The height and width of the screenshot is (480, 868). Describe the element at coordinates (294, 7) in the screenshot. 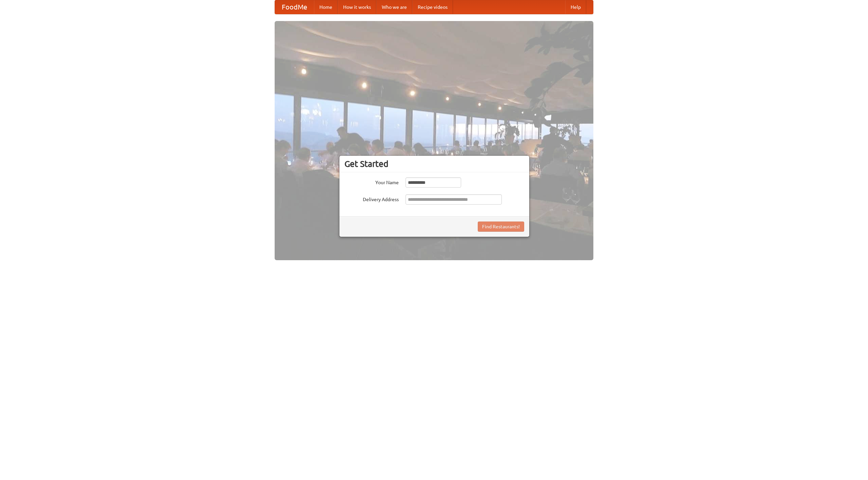

I see `a: FoodMe` at that location.